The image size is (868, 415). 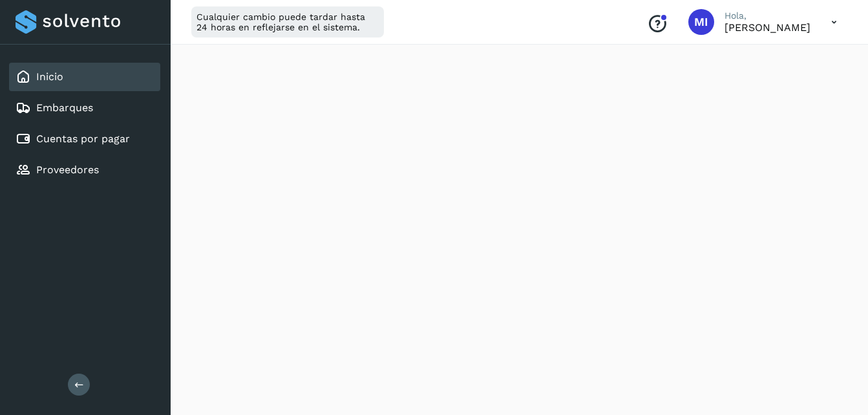 I want to click on p: Hola,, so click(x=767, y=15).